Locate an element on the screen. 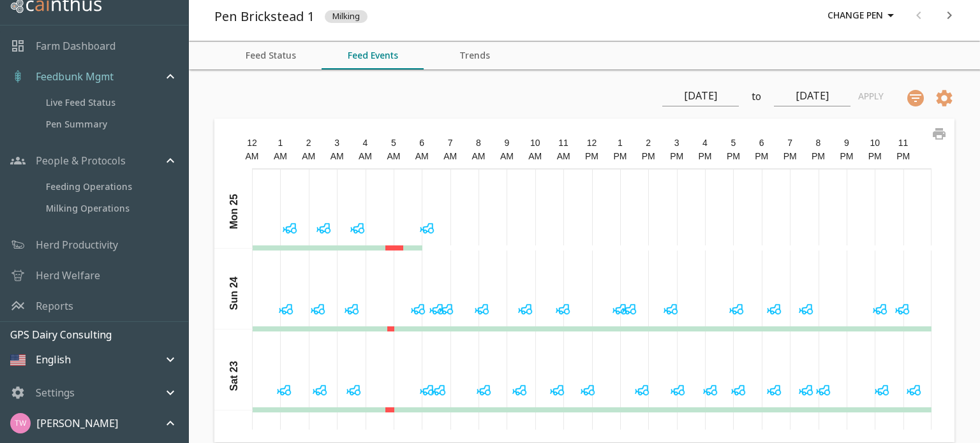 The height and width of the screenshot is (443, 980). p: Feedbunk Mgmt is located at coordinates (74, 77).